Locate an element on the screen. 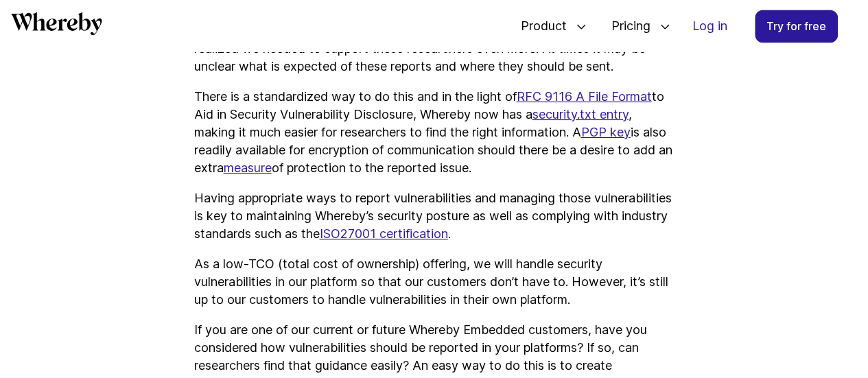  svg: Whereby is located at coordinates (56, 23).